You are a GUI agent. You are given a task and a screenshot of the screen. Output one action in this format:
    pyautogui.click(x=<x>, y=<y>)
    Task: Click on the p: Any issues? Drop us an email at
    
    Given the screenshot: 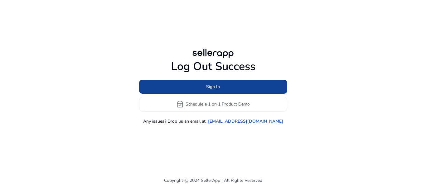 What is the action you would take?
    pyautogui.click(x=174, y=121)
    